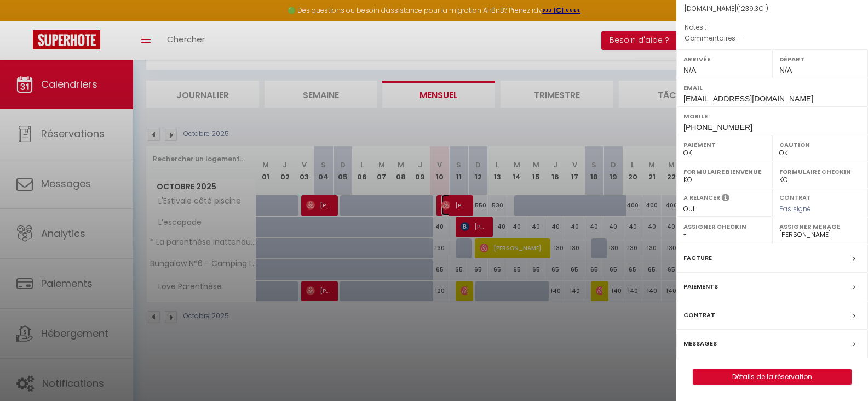 This screenshot has height=401, width=868. What do you see at coordinates (726, 199) in the screenshot?
I see `i: Sélectionner OUI si vous souhaiter envoyer les séquences de messages post-checkout` at bounding box center [726, 199].